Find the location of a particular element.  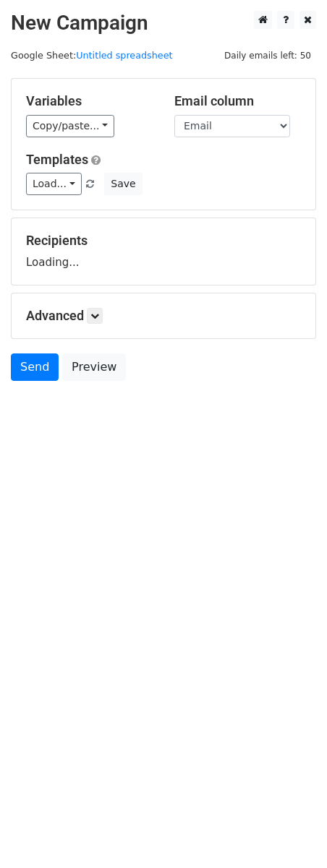

div: Loading... is located at coordinates (164, 252).